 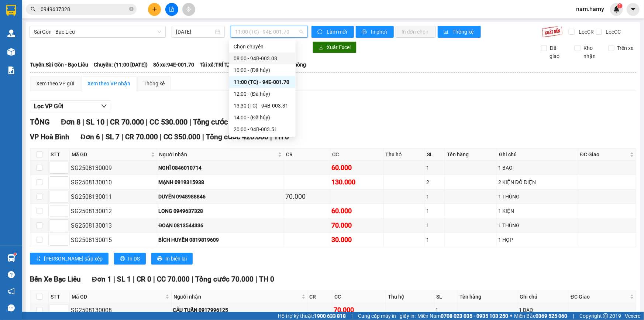 I want to click on span: search, so click(x=33, y=9).